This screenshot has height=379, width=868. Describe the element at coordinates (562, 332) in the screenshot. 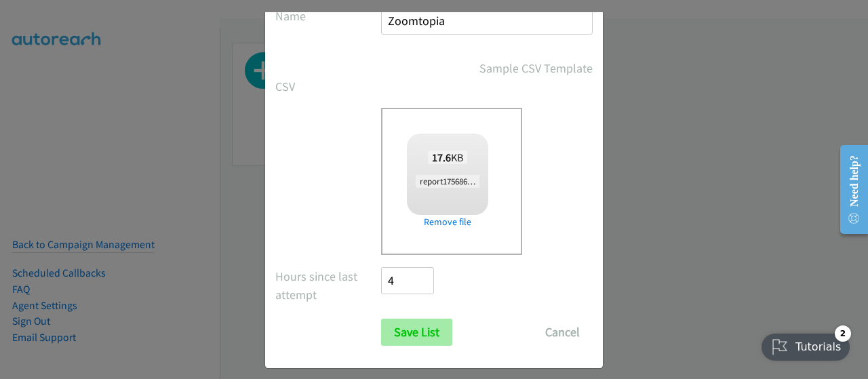

I see `button: Cancel` at that location.